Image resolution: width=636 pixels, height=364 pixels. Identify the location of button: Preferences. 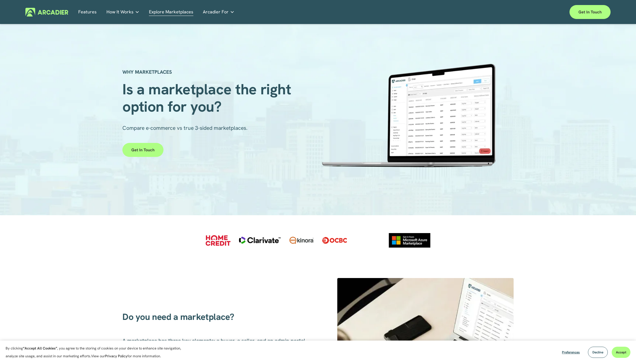
(571, 352).